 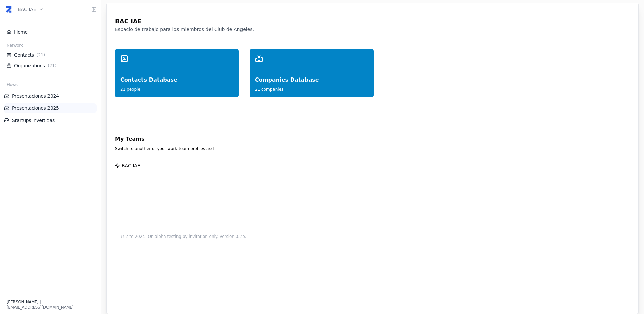 I want to click on div: Network, so click(x=50, y=46).